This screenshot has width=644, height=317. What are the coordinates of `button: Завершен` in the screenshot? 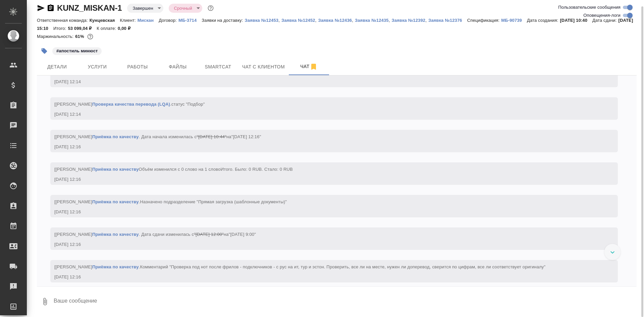 It's located at (142, 8).